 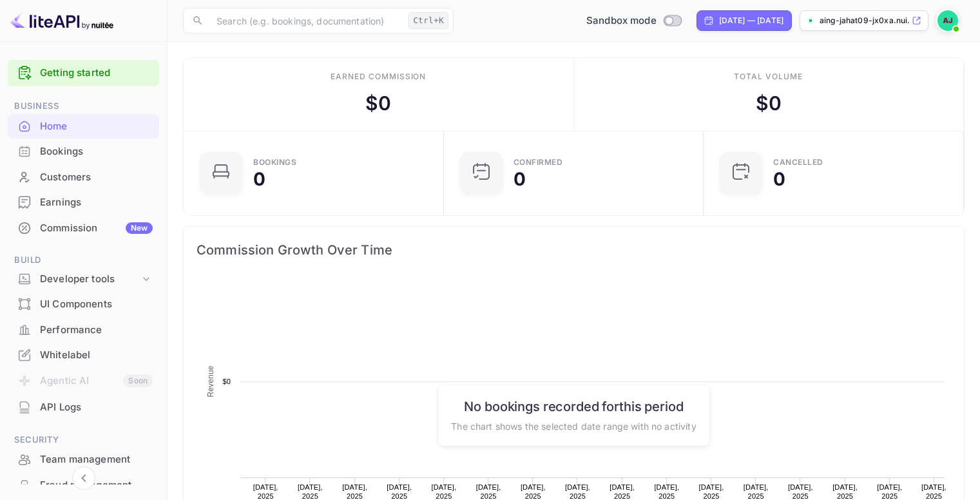 What do you see at coordinates (83, 478) in the screenshot?
I see `button: Collapse navigation` at bounding box center [83, 478].